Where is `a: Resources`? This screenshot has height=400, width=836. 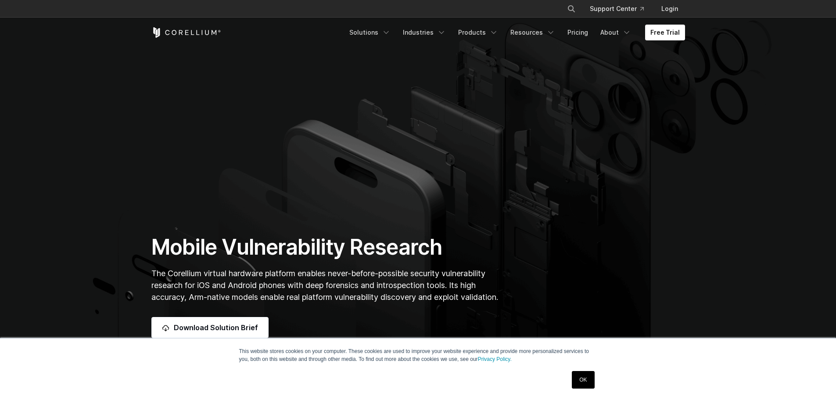
a: Resources is located at coordinates (533, 32).